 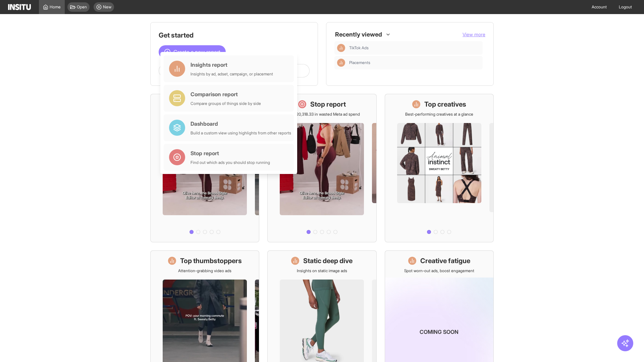 What do you see at coordinates (82, 7) in the screenshot?
I see `span: Open` at bounding box center [82, 7].